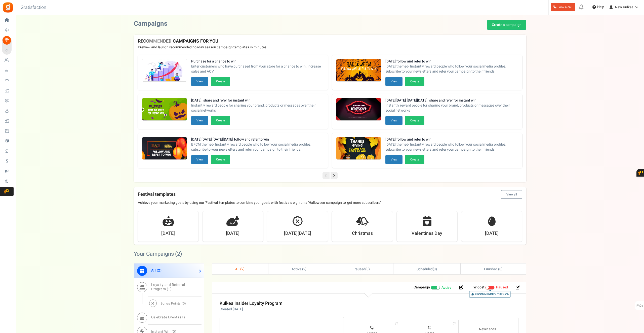 This screenshot has height=333, width=644. Describe the element at coordinates (330, 47) in the screenshot. I see `p: Preview and launch recommended holiday season campaign templates in minutes!` at that location.